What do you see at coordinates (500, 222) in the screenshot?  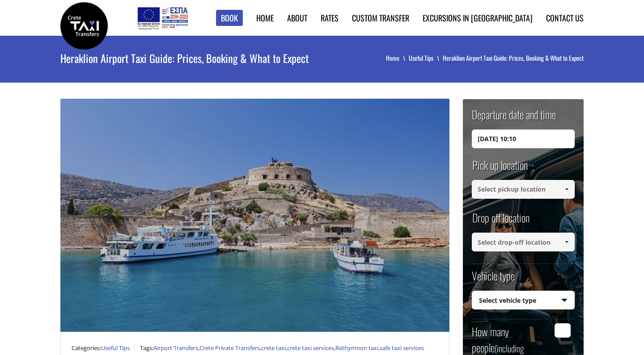 I see `label: Drop off location` at bounding box center [500, 222].